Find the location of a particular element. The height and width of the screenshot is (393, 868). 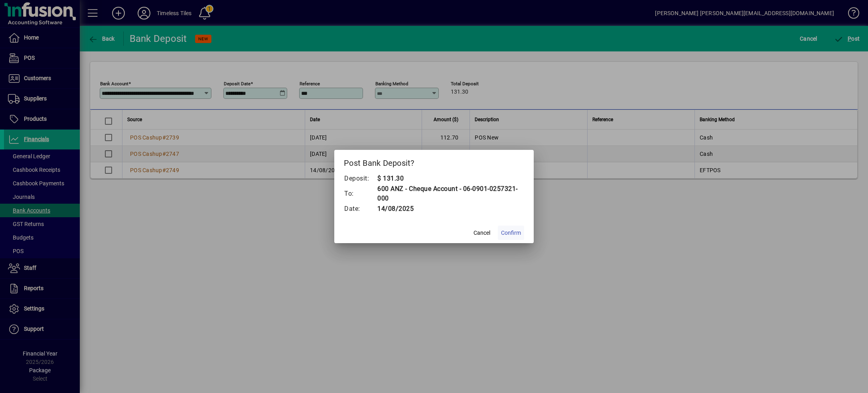

td: 14/08/2025 is located at coordinates (450, 209).